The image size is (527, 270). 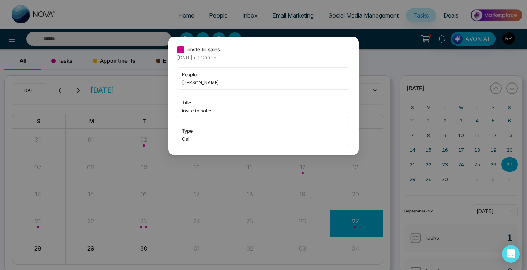 I want to click on span: type, so click(x=264, y=131).